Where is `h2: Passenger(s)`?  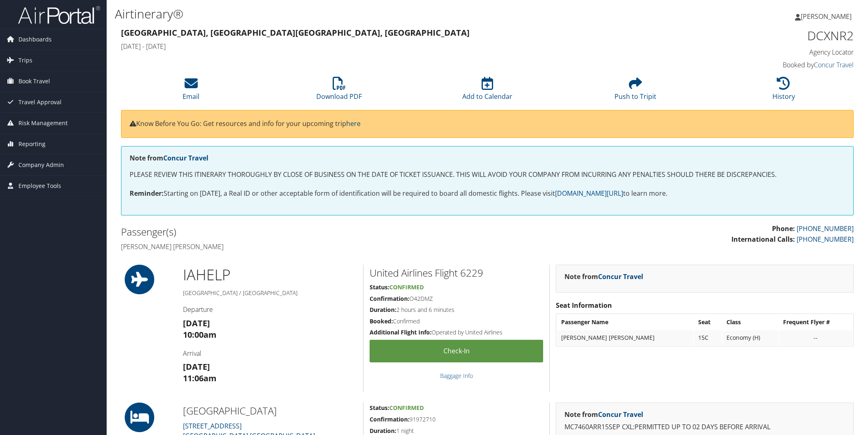
h2: Passenger(s) is located at coordinates (301, 232).